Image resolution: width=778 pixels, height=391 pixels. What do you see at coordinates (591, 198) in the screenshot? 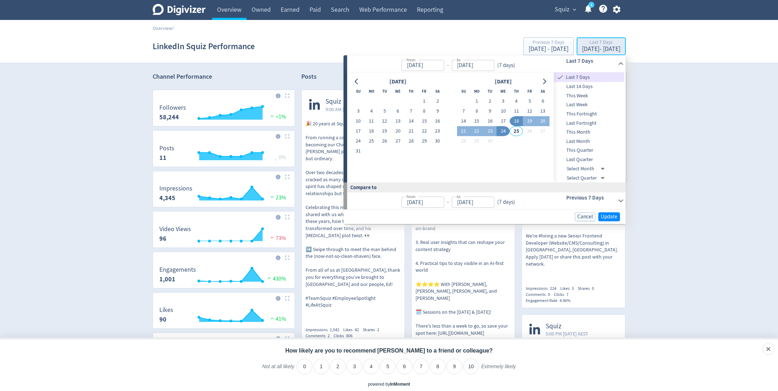
I see `h6: Previous 7 Days` at bounding box center [591, 198].